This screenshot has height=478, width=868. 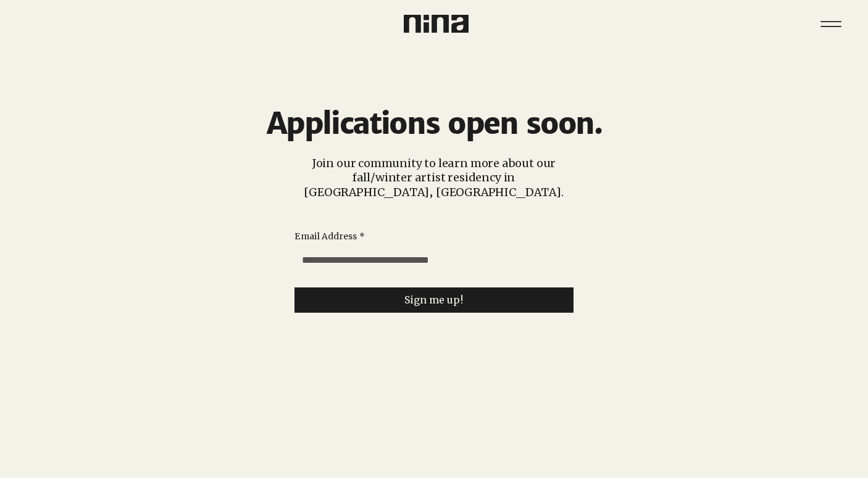 I want to click on nav: Site, so click(x=830, y=24).